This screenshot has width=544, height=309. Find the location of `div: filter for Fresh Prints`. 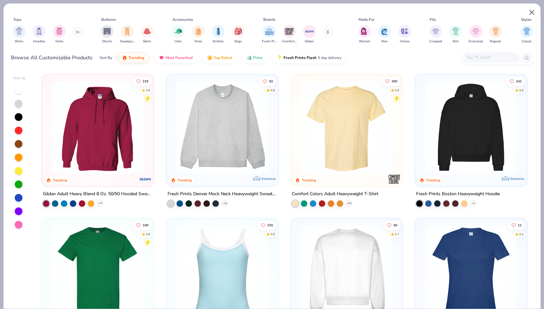

div: filter for Fresh Prints is located at coordinates (269, 34).